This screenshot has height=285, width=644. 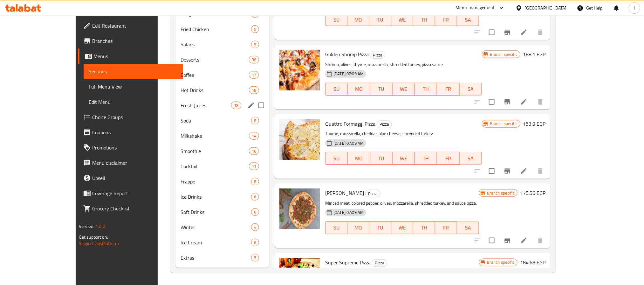 What do you see at coordinates (214, 136) in the screenshot?
I see `div: Milkshake` at bounding box center [214, 136].